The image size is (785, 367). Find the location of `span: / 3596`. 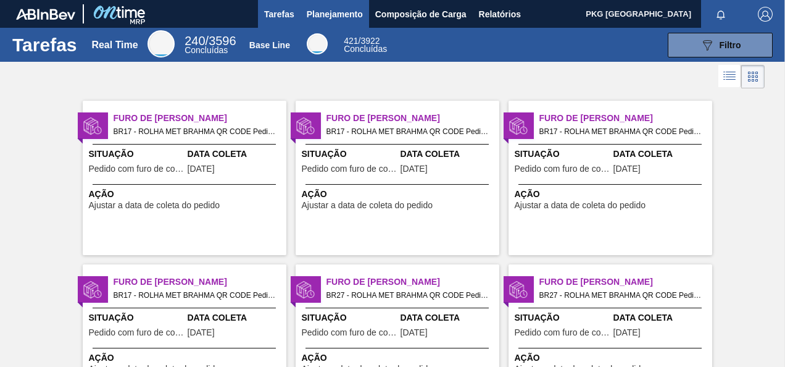

span: / 3596 is located at coordinates (210, 41).